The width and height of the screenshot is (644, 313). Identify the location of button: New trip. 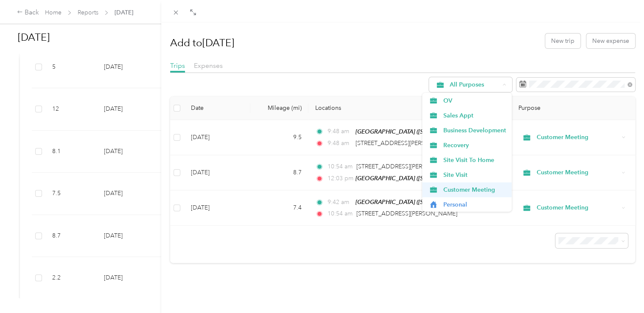
(563, 41).